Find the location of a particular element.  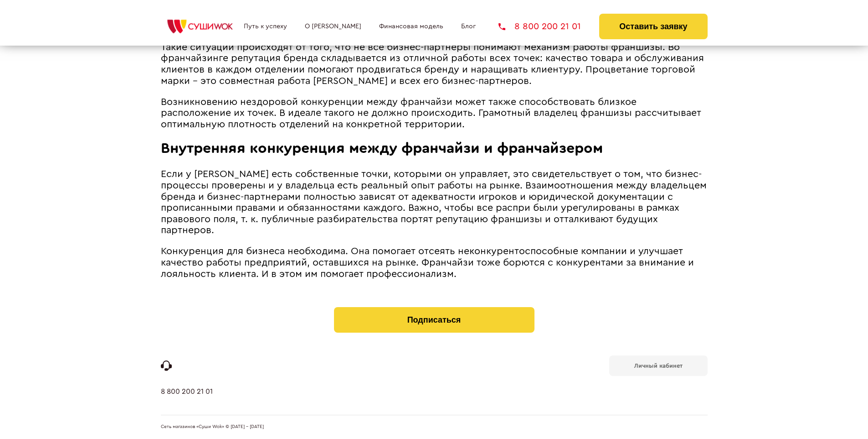

span: Конкуренция для бизнеса необходима. Она помогает отсеять неконкурентоспособные компании и улучшае... is located at coordinates (427, 263).